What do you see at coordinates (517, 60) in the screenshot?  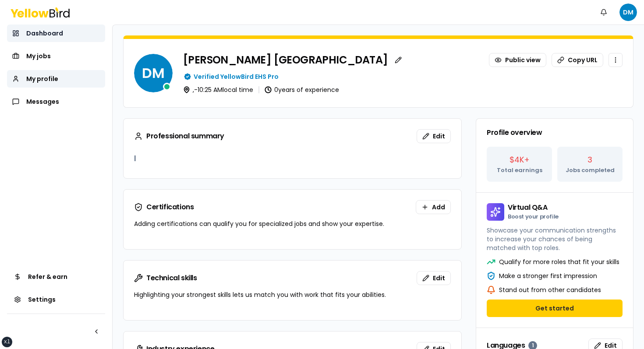 I see `a: Public view` at bounding box center [517, 60].